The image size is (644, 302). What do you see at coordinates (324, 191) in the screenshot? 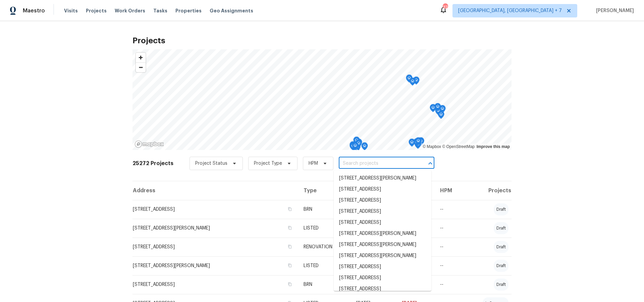
I see `th: Type` at bounding box center [324, 191].